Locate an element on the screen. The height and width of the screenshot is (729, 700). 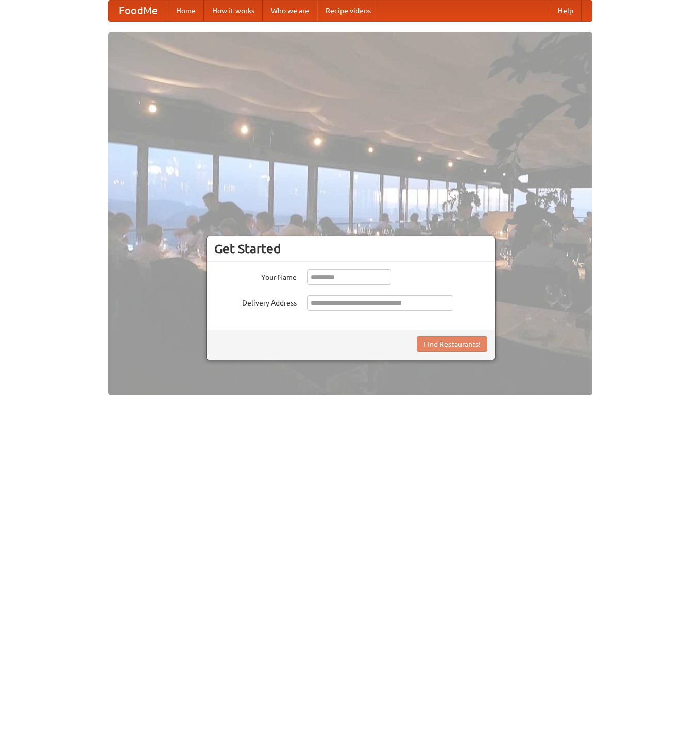
h3: Get Started is located at coordinates (351, 249).